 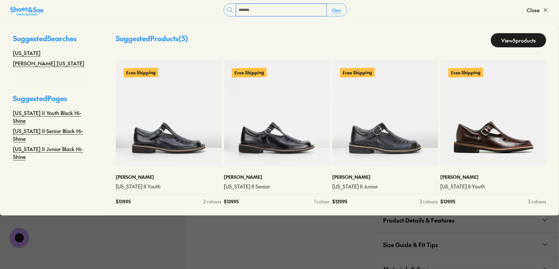 What do you see at coordinates (27, 10) in the screenshot?
I see `a: Shoes &amp; Sox` at bounding box center [27, 10].